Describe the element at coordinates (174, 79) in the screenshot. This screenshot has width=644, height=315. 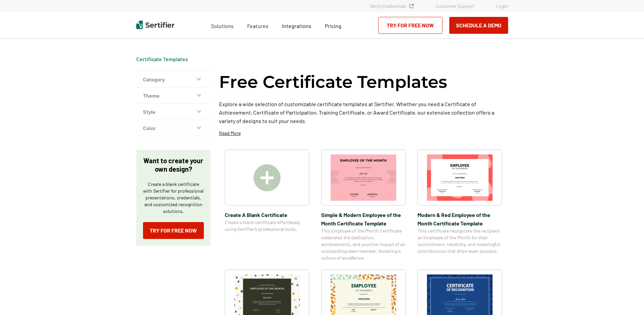
I see `button: Category` at that location.